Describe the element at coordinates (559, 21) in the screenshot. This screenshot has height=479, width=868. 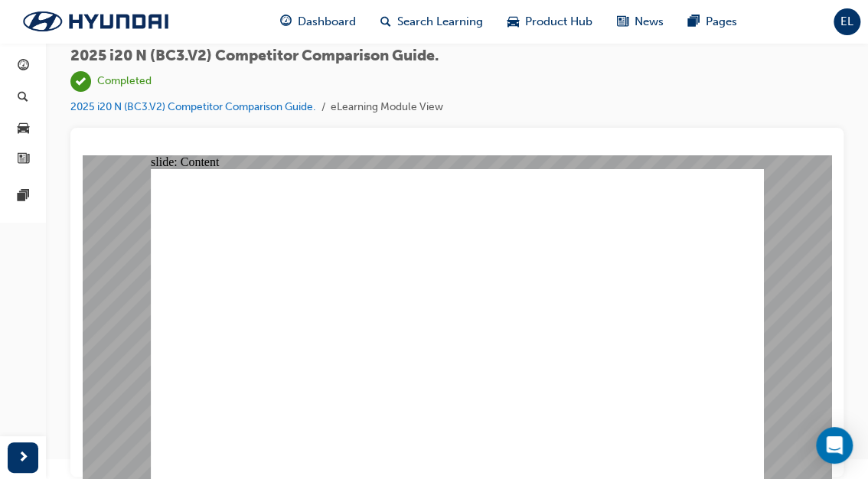
I see `span: Product Hub` at that location.